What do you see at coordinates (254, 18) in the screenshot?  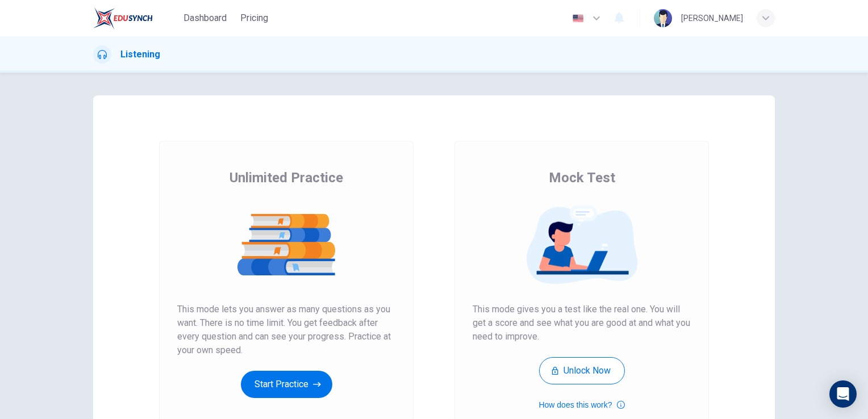 I see `span: Pricing` at bounding box center [254, 18].